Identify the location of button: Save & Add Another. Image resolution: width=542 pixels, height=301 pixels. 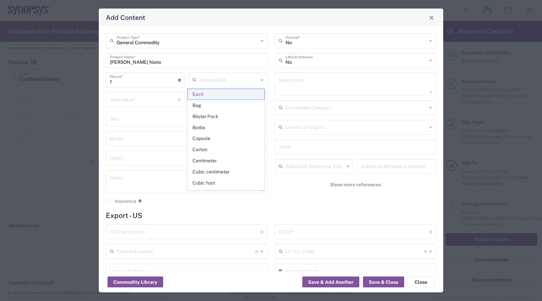
(331, 282).